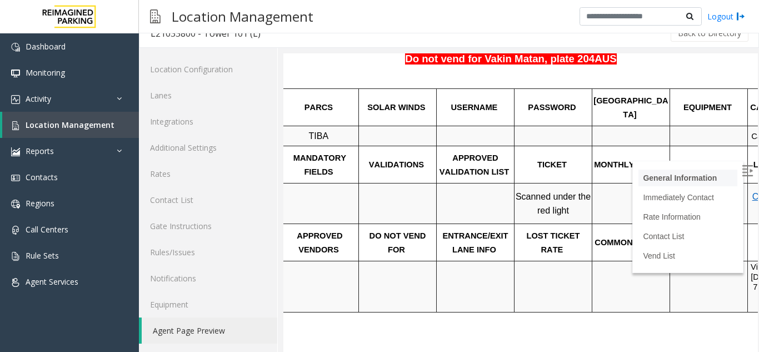  What do you see at coordinates (116, 190) in the screenshot?
I see `span: DO NOT VEND FOR` at bounding box center [116, 190].